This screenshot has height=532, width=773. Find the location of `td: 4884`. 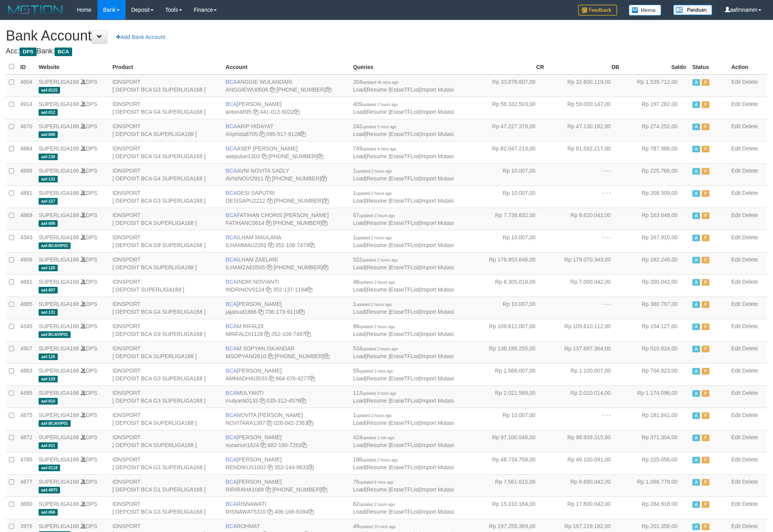

td: 4884 is located at coordinates (26, 152).